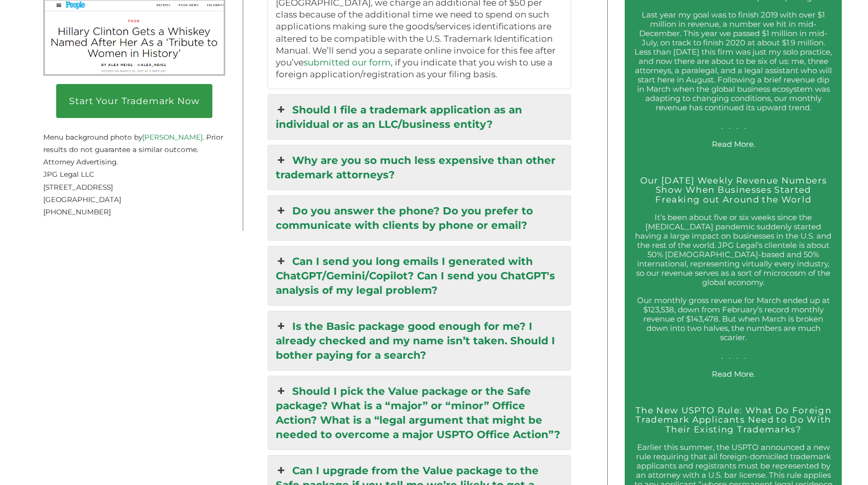  I want to click on a: The New USPTO Rule: What Do Foreign Trademark Applicants Need to Do With Their Existing Trademarks?, so click(734, 419).